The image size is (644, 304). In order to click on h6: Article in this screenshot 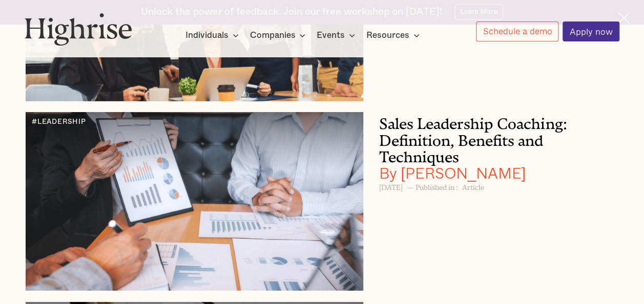, I will do `click(473, 185)`.